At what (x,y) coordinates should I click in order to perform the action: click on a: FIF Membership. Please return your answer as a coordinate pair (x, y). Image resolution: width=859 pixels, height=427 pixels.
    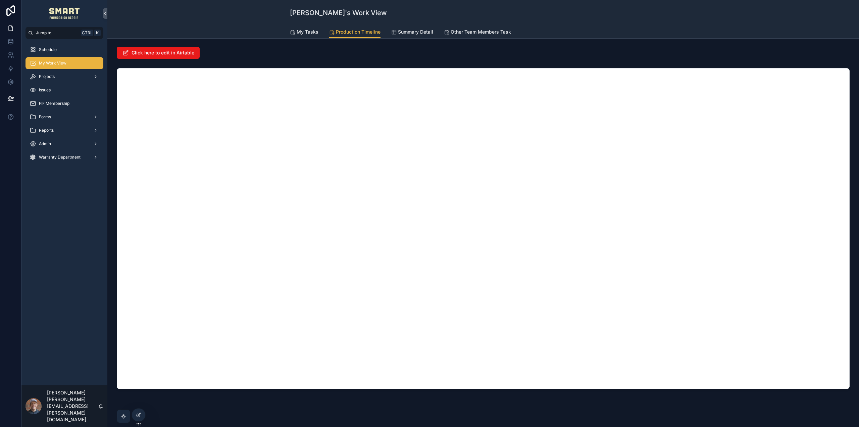
    Looking at the image, I should click on (64, 103).